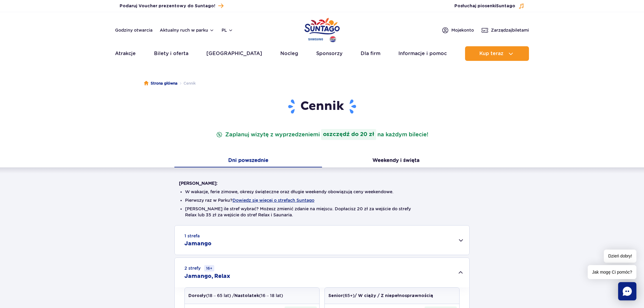 This screenshot has height=308, width=644. What do you see at coordinates (505, 6) in the screenshot?
I see `span: Suntago` at bounding box center [505, 6].